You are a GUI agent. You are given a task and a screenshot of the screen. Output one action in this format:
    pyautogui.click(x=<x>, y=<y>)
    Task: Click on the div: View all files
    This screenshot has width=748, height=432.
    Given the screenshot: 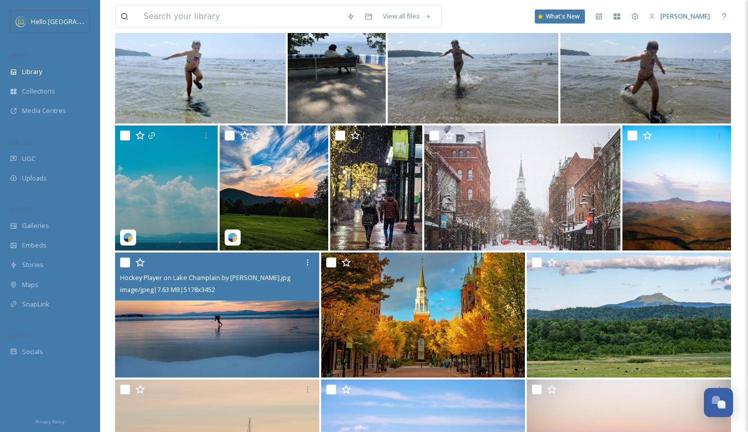 What is the action you would take?
    pyautogui.click(x=407, y=16)
    